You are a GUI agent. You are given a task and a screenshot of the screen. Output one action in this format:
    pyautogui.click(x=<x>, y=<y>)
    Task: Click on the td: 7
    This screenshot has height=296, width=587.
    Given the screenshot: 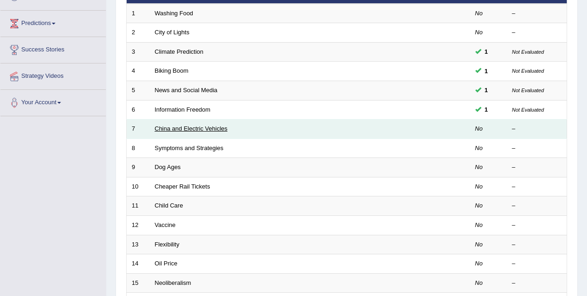 What is the action you would take?
    pyautogui.click(x=138, y=129)
    